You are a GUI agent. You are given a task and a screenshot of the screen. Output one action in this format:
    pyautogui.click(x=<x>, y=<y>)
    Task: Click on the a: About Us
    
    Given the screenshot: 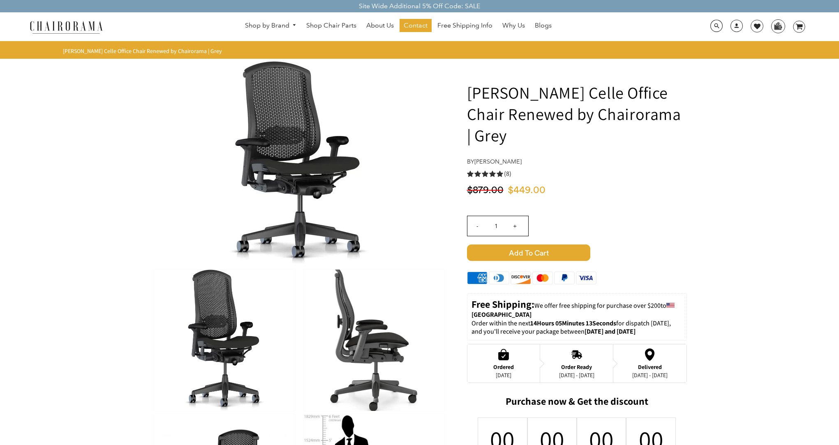 What is the action you would take?
    pyautogui.click(x=380, y=25)
    